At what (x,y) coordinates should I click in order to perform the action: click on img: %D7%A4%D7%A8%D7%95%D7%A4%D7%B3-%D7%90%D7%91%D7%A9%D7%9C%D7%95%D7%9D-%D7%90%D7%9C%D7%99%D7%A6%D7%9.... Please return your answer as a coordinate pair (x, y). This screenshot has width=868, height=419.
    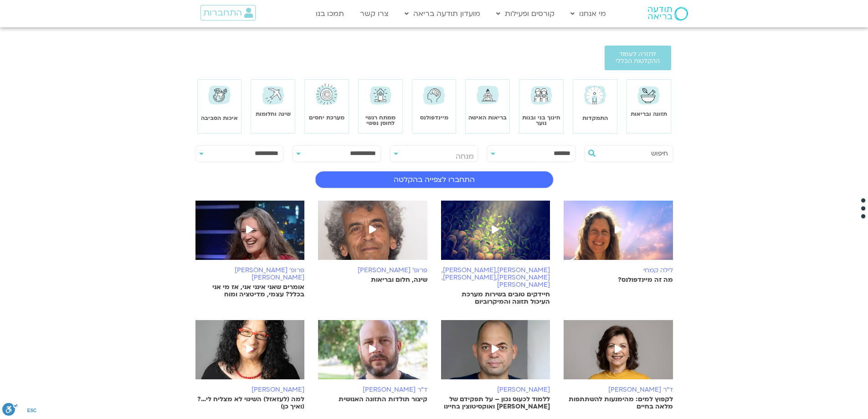
    Looking at the image, I should click on (373, 235).